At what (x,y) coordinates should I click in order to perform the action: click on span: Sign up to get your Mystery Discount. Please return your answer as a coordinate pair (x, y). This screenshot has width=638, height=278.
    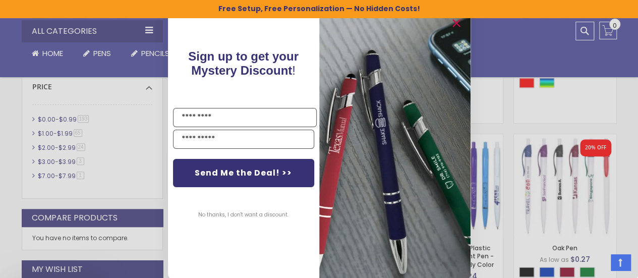
    Looking at the image, I should click on (243, 63).